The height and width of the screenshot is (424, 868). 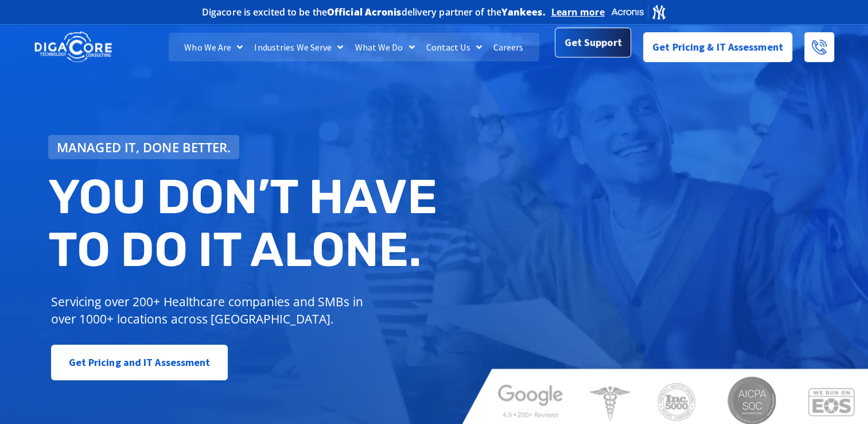 What do you see at coordinates (454, 47) in the screenshot?
I see `a: Contact Us` at bounding box center [454, 47].